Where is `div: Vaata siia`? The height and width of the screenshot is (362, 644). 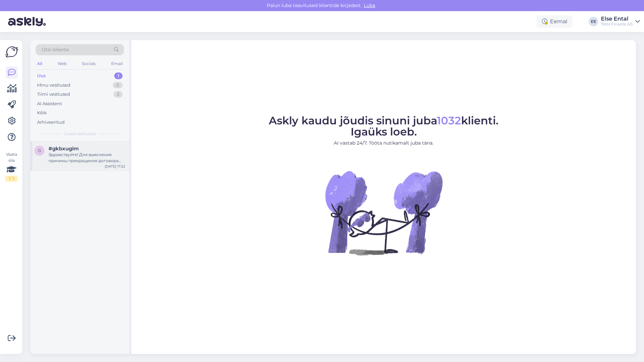
div: Vaata siia is located at coordinates (11, 167).